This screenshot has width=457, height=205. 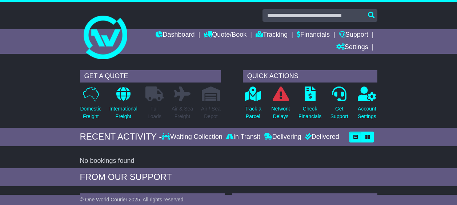 What do you see at coordinates (132, 200) in the screenshot?
I see `span: © One World Courier 2025. All rights reserved.` at bounding box center [132, 200].